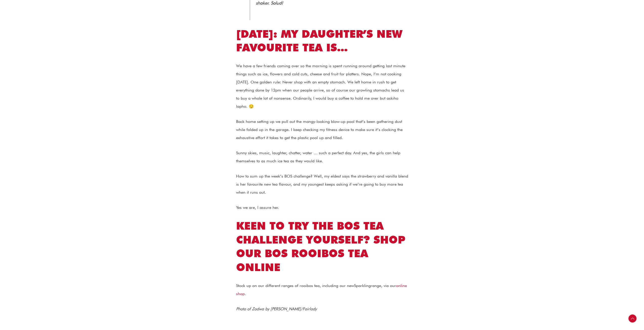 Image resolution: width=644 pixels, height=330 pixels. What do you see at coordinates (322, 208) in the screenshot?
I see `p: Yes we are, I assure her.` at bounding box center [322, 208].